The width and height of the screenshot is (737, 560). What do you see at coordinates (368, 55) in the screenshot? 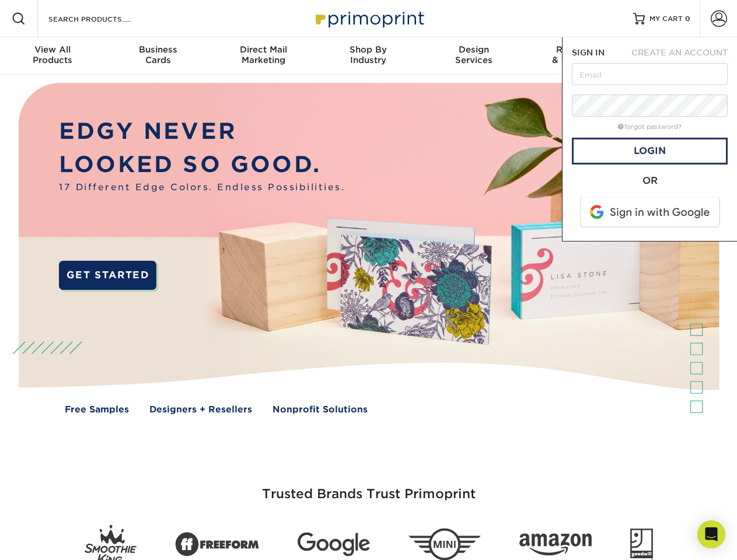
I see `div: Industry` at bounding box center [368, 55].